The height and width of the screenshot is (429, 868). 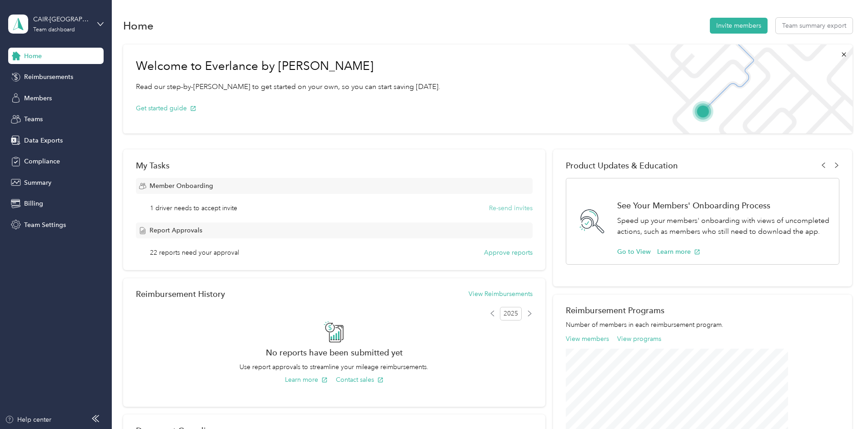 I want to click on span: Home, so click(x=32, y=56).